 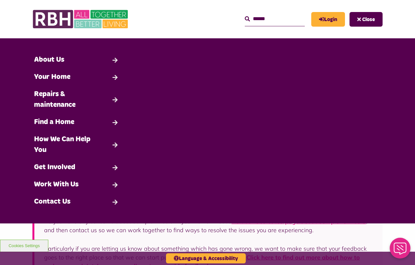 What do you see at coordinates (77, 167) in the screenshot?
I see `a: Get Involved` at bounding box center [77, 167].